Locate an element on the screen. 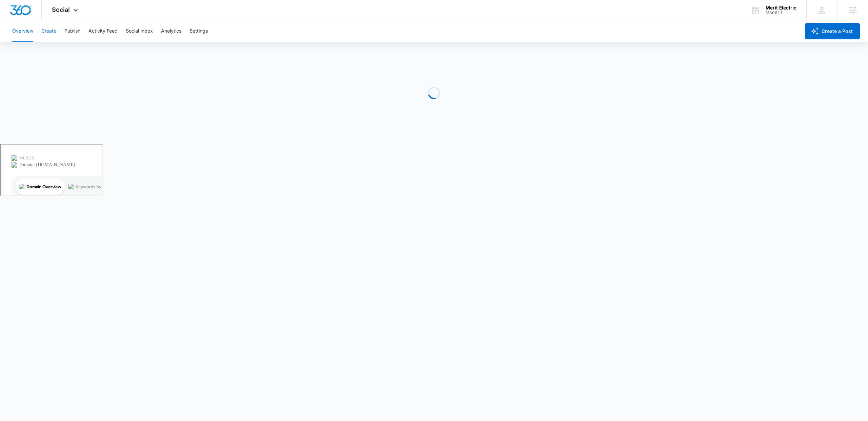 This screenshot has height=421, width=868. div: v 4.0.25 is located at coordinates (26, 13).